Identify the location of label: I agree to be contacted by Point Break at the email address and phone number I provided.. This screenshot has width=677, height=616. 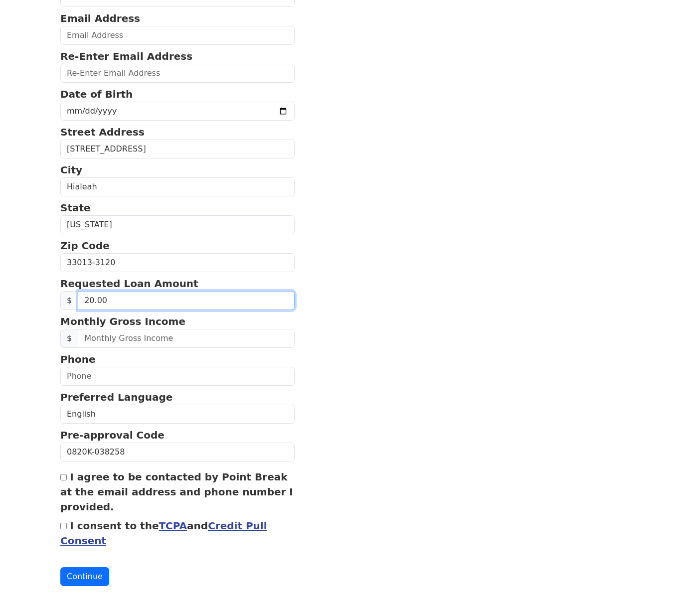
(176, 492).